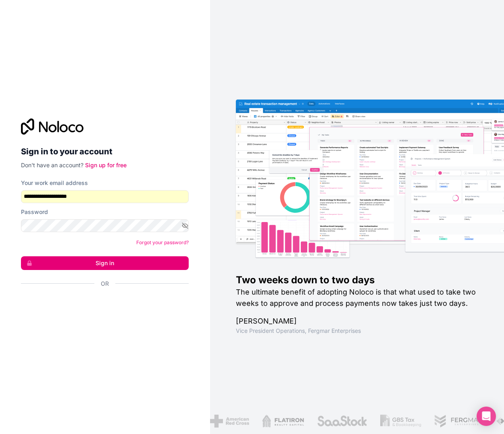 This screenshot has height=434, width=504. I want to click on span: Don't have an account?, so click(52, 165).